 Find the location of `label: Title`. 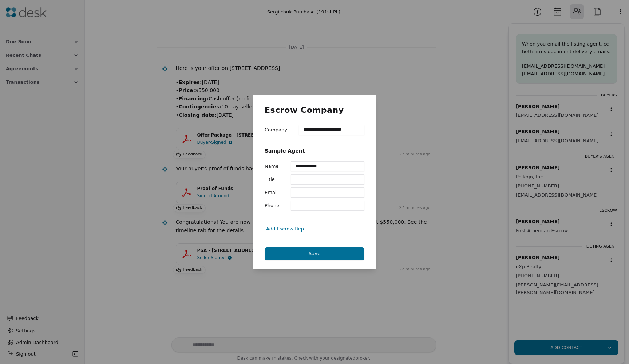

label: Title is located at coordinates (272, 179).